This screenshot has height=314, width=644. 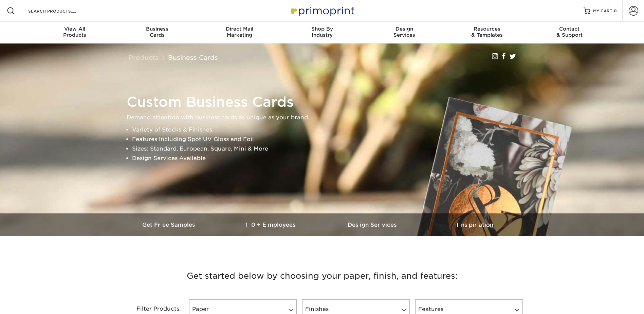 What do you see at coordinates (404, 32) in the screenshot?
I see `div: Services` at bounding box center [404, 32].